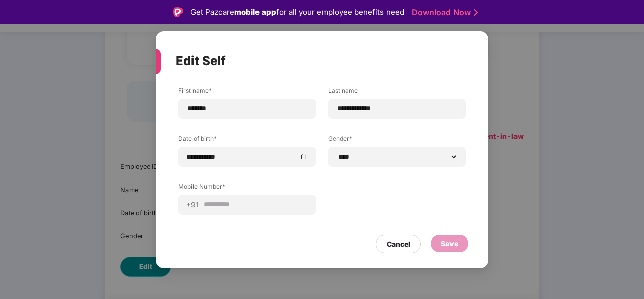 The width and height of the screenshot is (644, 299). Describe the element at coordinates (297, 12) in the screenshot. I see `div: Get Pazcare for all your employee benefits need` at that location.